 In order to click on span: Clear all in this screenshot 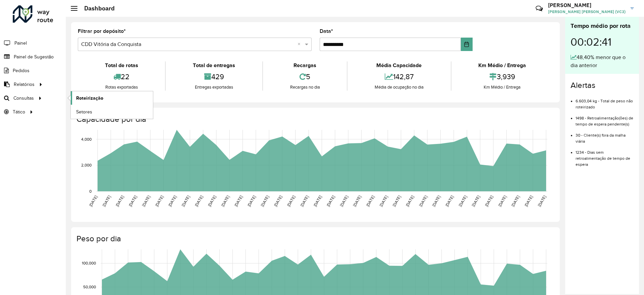, I will do `click(300, 44)`.